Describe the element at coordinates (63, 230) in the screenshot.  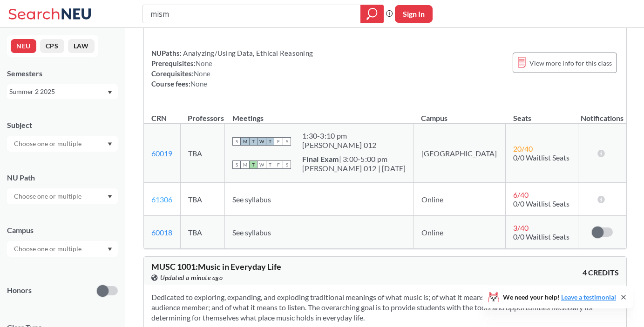
I see `div: Campus` at that location.